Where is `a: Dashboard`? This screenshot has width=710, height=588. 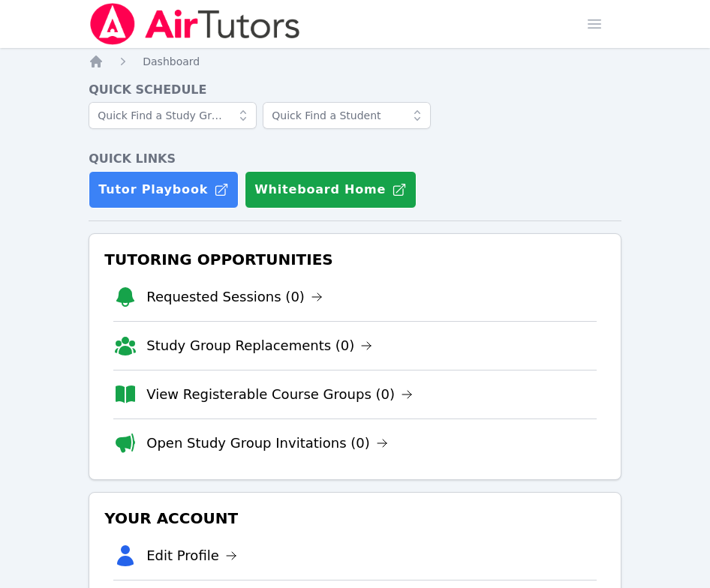 a: Dashboard is located at coordinates (171, 62).